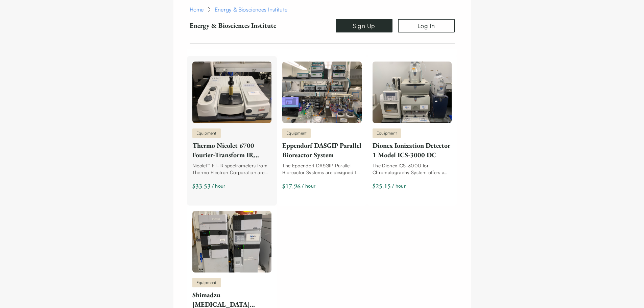  I want to click on div: $17.96, so click(291, 186).